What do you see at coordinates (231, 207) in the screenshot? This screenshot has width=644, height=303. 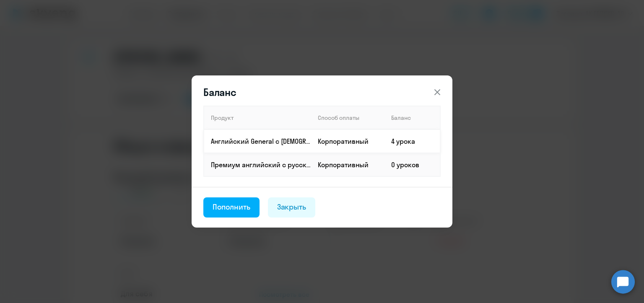 I see `div: Пополнить` at bounding box center [231, 207].